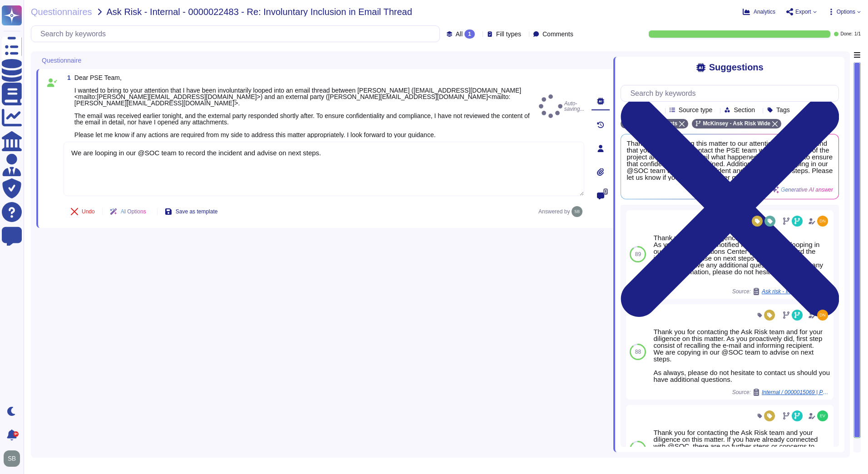 This screenshot has height=474, width=868. What do you see at coordinates (638, 254) in the screenshot?
I see `span: 89` at bounding box center [638, 254].